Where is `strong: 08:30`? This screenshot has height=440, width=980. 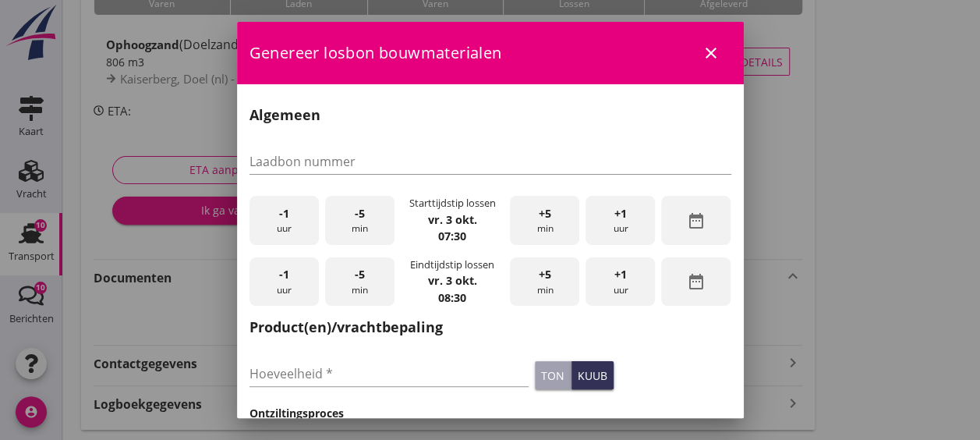 strong: 08:30 is located at coordinates (452, 298).